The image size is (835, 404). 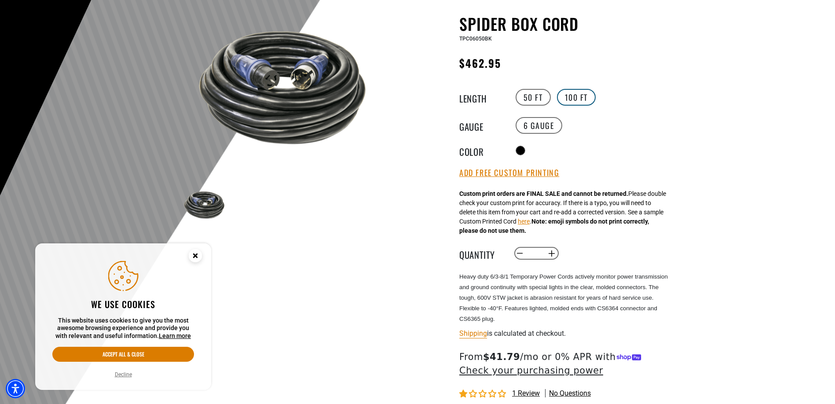 What do you see at coordinates (567, 24) in the screenshot?
I see `h1: Spider Box Cord` at bounding box center [567, 24].